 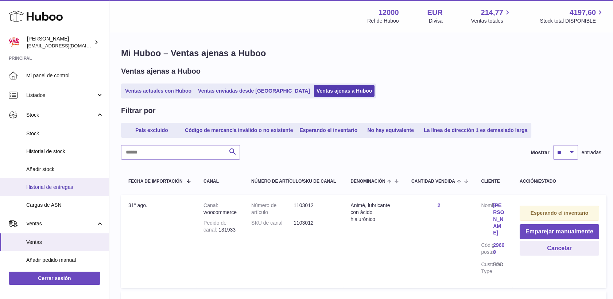 I want to click on div: Ref de Huboo, so click(x=383, y=21).